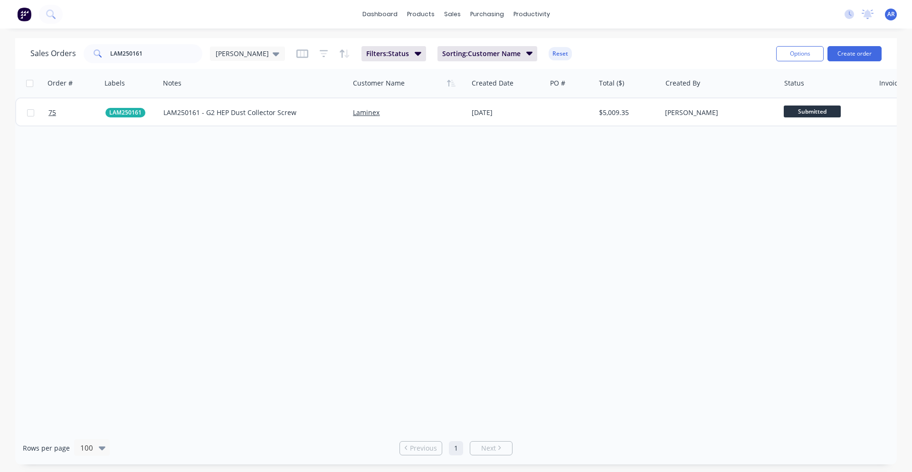 This screenshot has height=472, width=912. What do you see at coordinates (891, 14) in the screenshot?
I see `span: AR` at bounding box center [891, 14].